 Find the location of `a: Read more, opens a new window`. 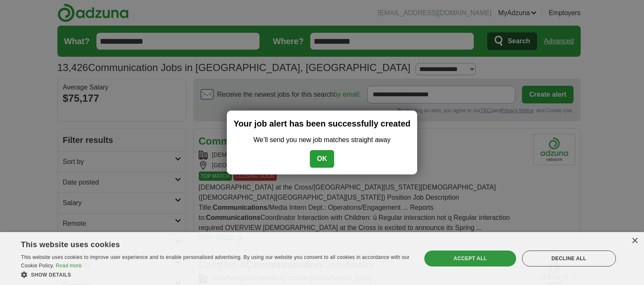

a: Read more, opens a new window is located at coordinates (69, 265).